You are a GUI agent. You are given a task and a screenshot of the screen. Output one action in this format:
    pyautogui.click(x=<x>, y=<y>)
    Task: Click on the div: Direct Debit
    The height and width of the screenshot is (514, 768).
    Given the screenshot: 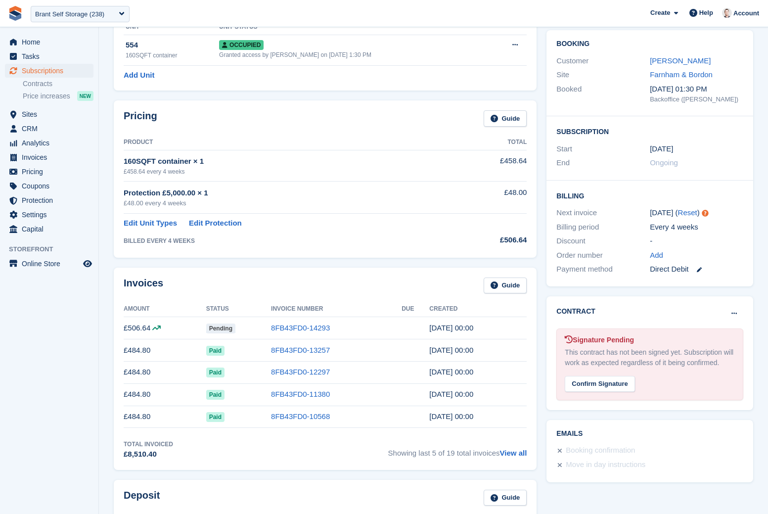 What is the action you would take?
    pyautogui.click(x=697, y=269)
    